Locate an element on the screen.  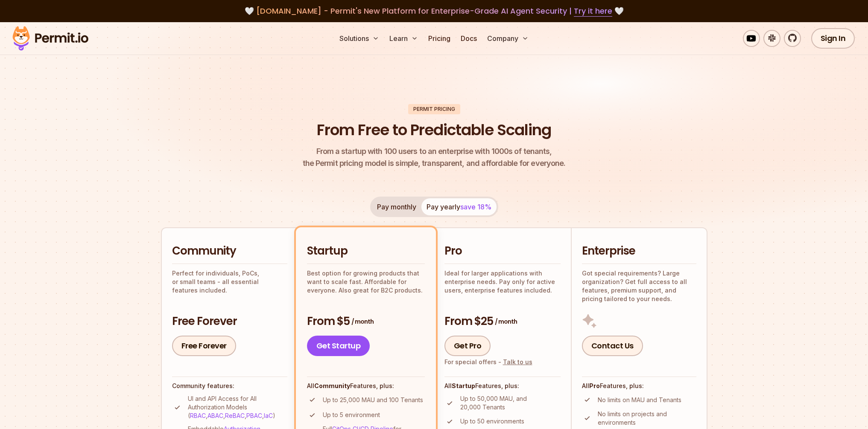
h2: Community is located at coordinates (230, 251).